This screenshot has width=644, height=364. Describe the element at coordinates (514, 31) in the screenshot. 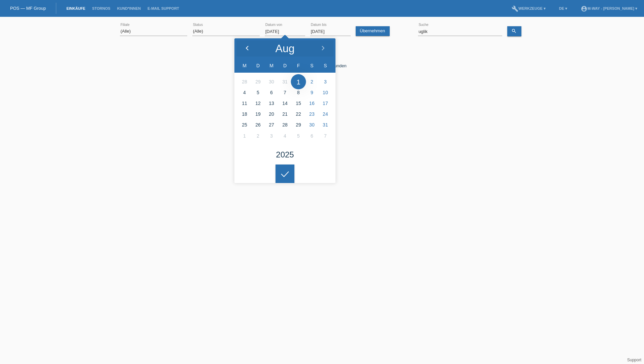

I see `i: search` at that location.